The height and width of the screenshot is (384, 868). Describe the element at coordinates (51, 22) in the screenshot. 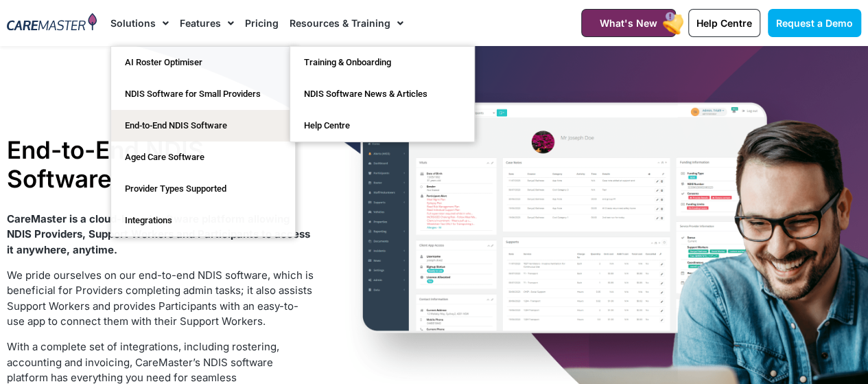

I see `img: CareMaster Logo` at that location.